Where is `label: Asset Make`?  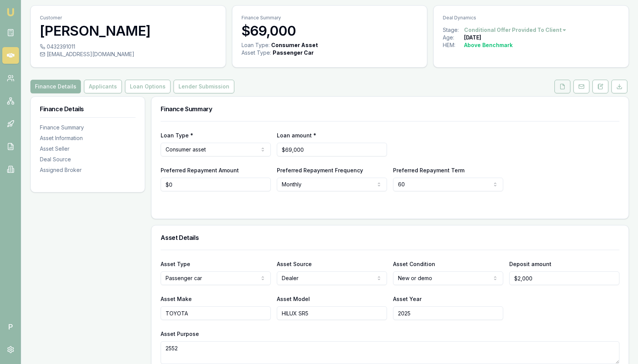 label: Asset Make is located at coordinates (176, 298).